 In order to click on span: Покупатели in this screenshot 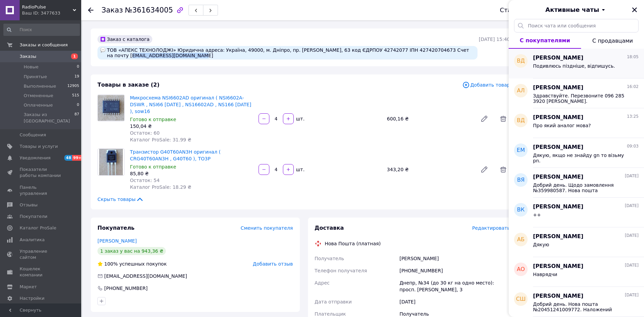, I will do `click(33, 216)`.